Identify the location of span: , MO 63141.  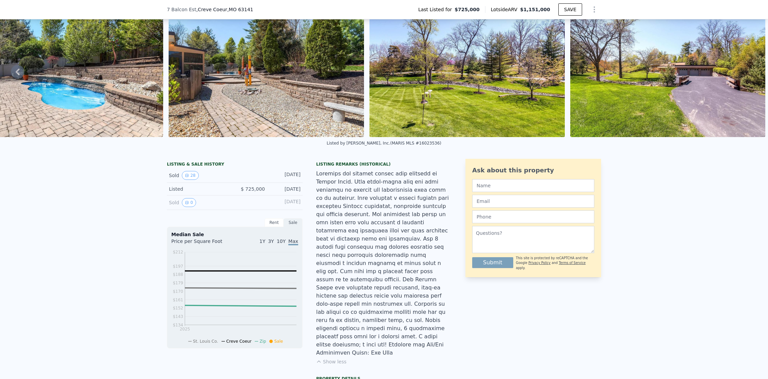
(240, 9).